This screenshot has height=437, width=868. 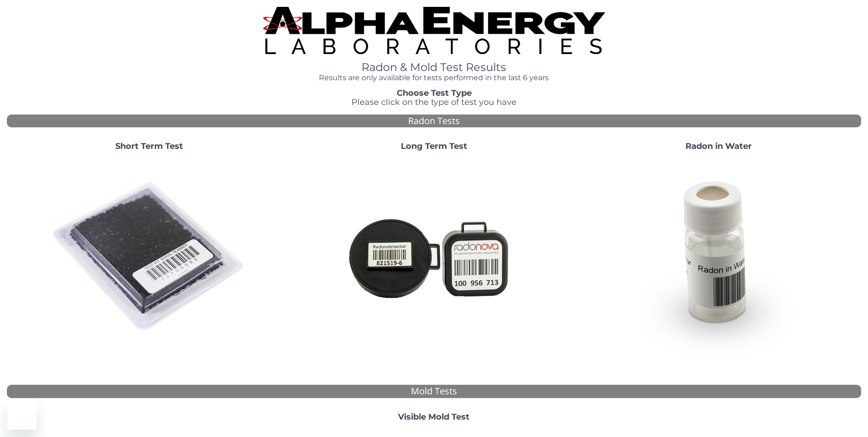 What do you see at coordinates (434, 93) in the screenshot?
I see `strong: Choose Test Type` at bounding box center [434, 93].